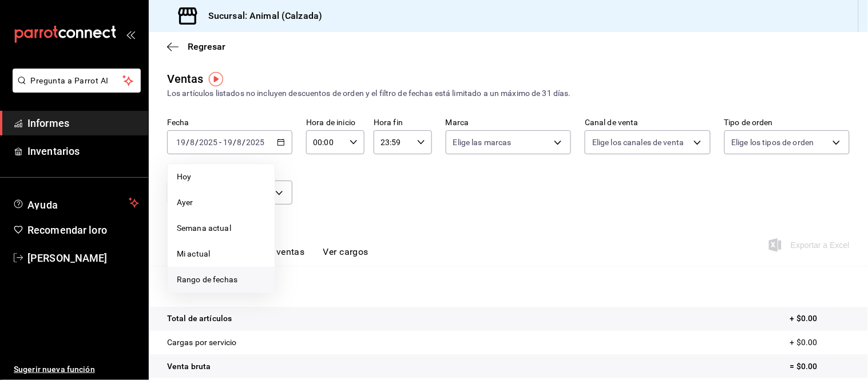  Describe the element at coordinates (74, 89) in the screenshot. I see `a: Pregunta a Parrot AI` at that location.